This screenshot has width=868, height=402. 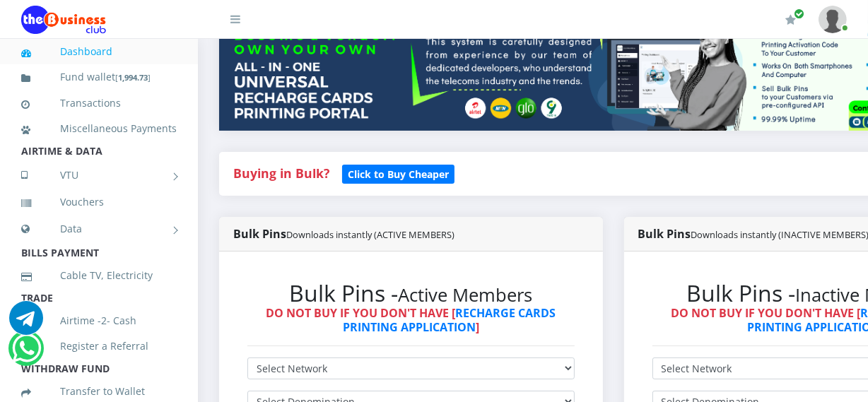 I want to click on a: Miscellaneous Payments, so click(x=99, y=129).